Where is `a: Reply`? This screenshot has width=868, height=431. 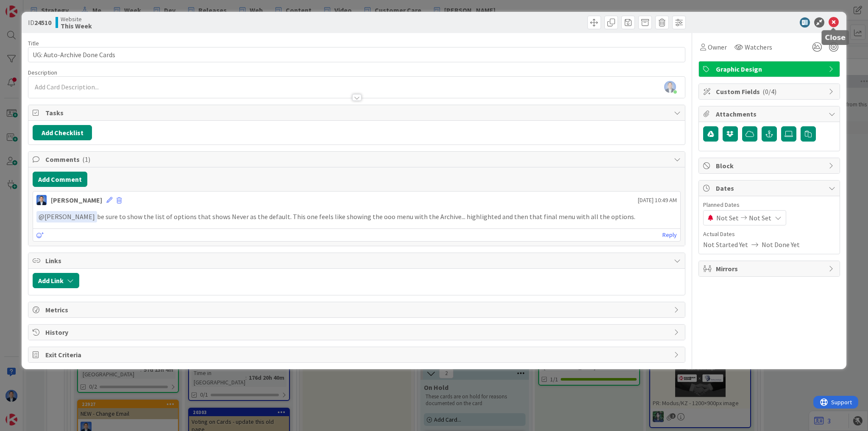
a: Reply is located at coordinates (669, 235).